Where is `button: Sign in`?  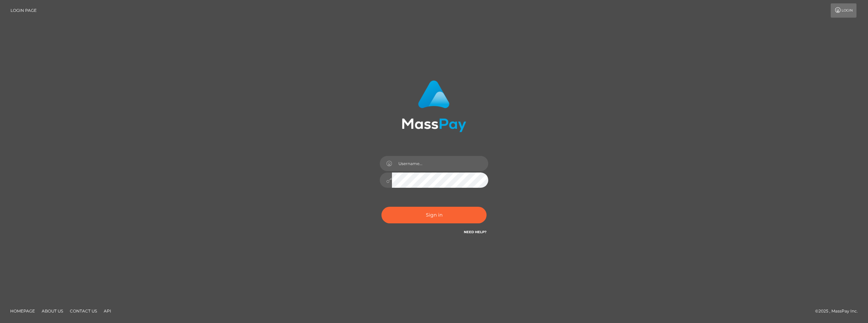 button: Sign in is located at coordinates (434, 215).